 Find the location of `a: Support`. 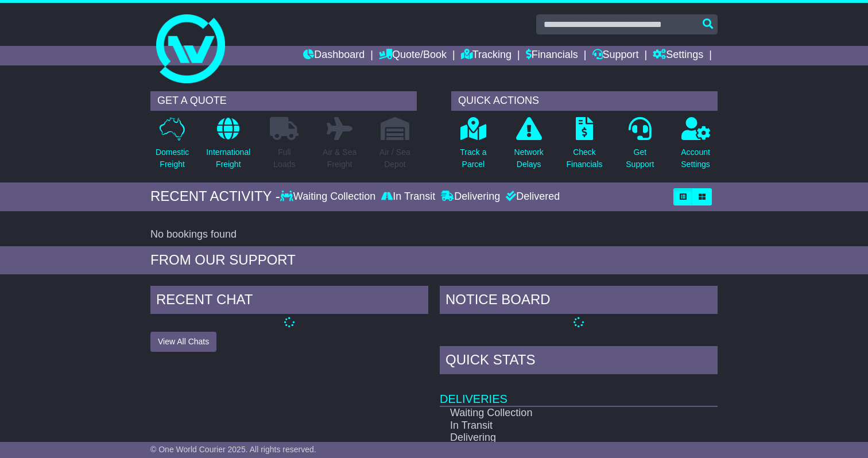

a: Support is located at coordinates (615, 56).